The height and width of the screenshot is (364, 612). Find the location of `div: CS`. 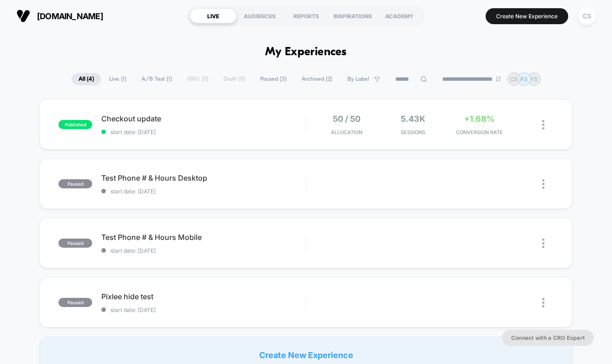

div: CS is located at coordinates (587, 16).